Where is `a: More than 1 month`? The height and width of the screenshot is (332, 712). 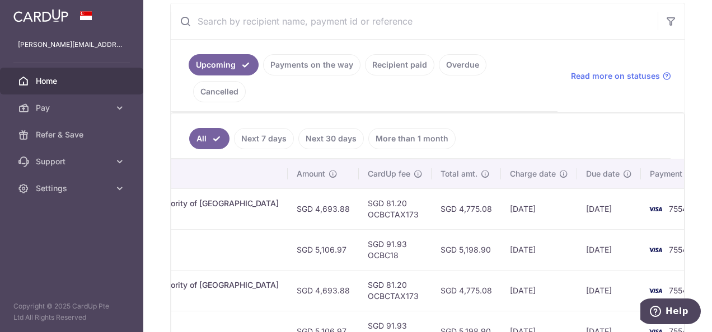 a: More than 1 month is located at coordinates (412, 139).